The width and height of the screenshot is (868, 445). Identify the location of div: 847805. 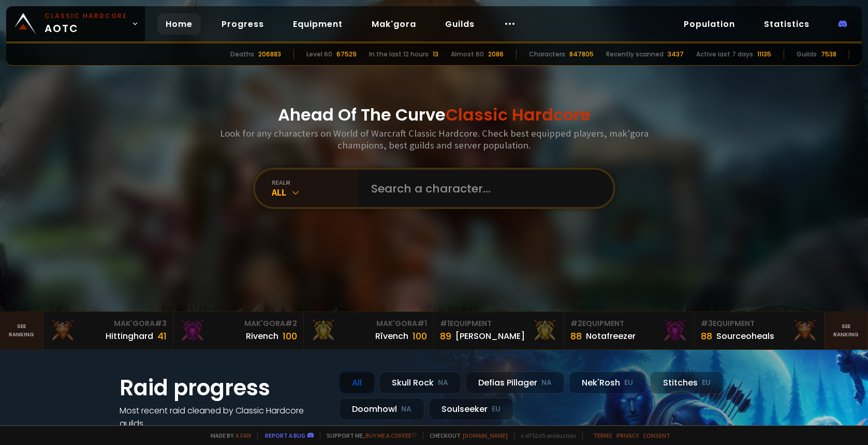
(581, 55).